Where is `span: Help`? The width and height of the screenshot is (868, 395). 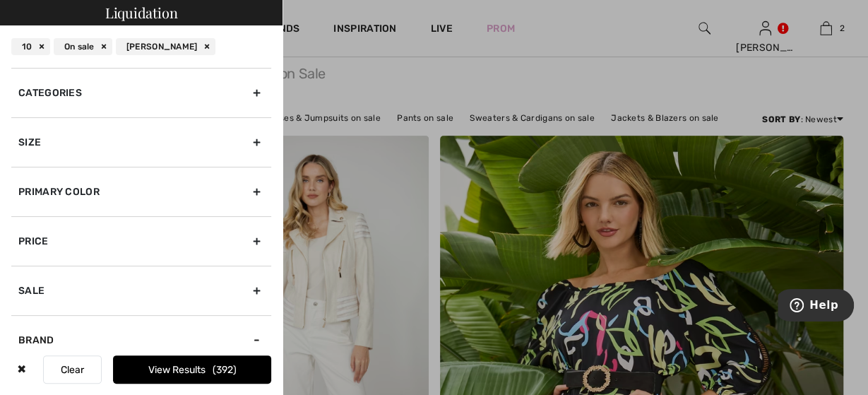
span: Help is located at coordinates (46, 16).